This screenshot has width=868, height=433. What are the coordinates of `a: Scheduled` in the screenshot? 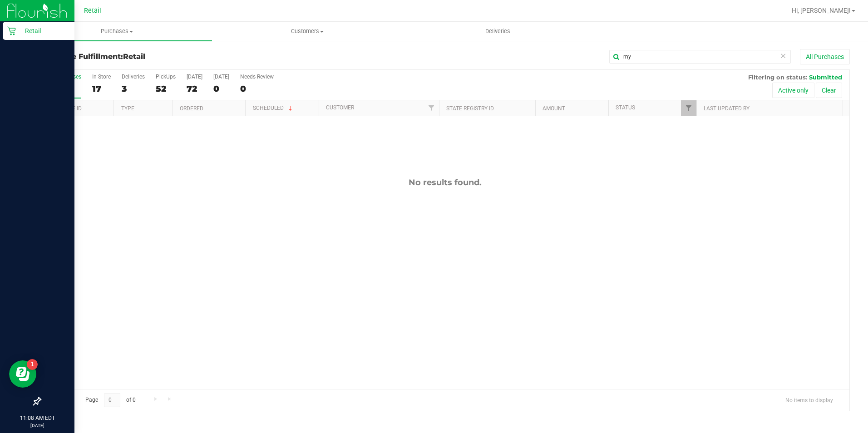 It's located at (273, 108).